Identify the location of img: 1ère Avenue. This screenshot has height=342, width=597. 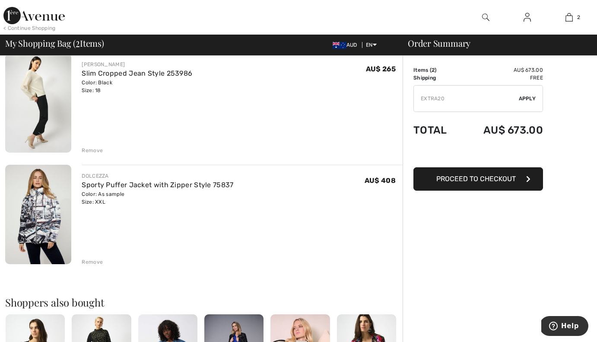
(34, 16).